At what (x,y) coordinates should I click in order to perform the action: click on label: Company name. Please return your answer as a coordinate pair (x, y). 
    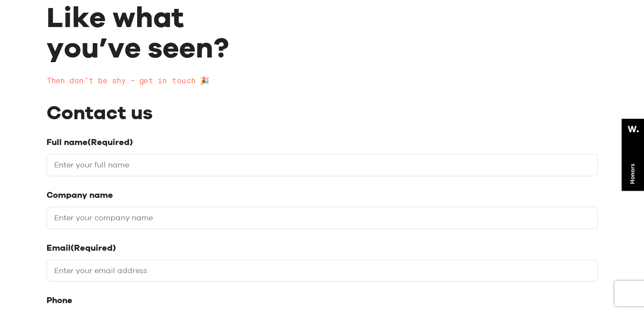
    Looking at the image, I should click on (322, 195).